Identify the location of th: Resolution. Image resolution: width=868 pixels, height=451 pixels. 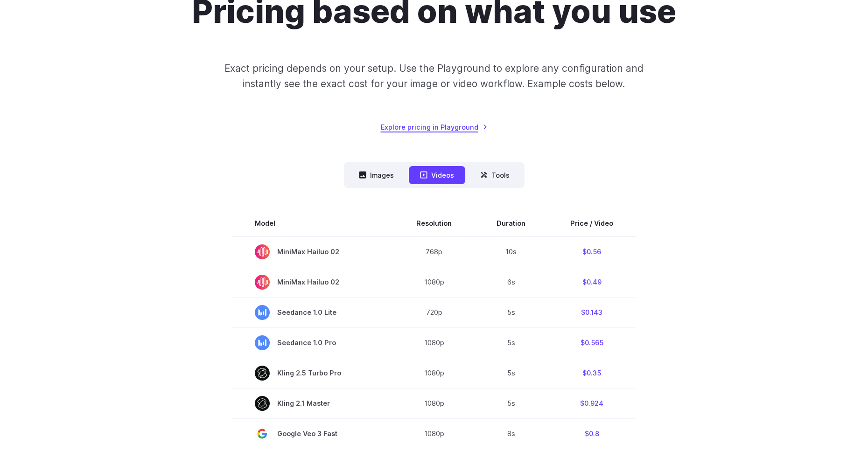
(434, 224).